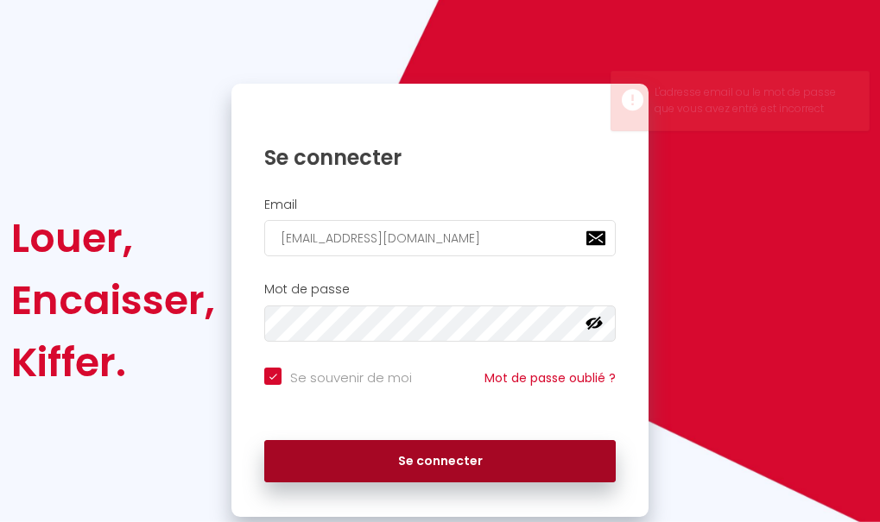 The width and height of the screenshot is (880, 522). What do you see at coordinates (439, 289) in the screenshot?
I see `h2: Mot de passe` at bounding box center [439, 289].